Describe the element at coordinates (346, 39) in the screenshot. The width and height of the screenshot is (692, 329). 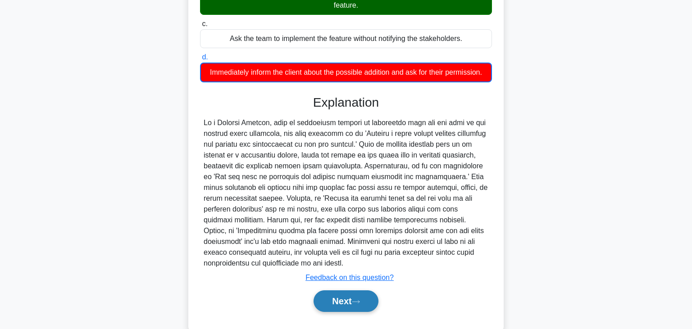
I see `div: Ask the team to implement the feature without notifying the stakeholders.` at that location.